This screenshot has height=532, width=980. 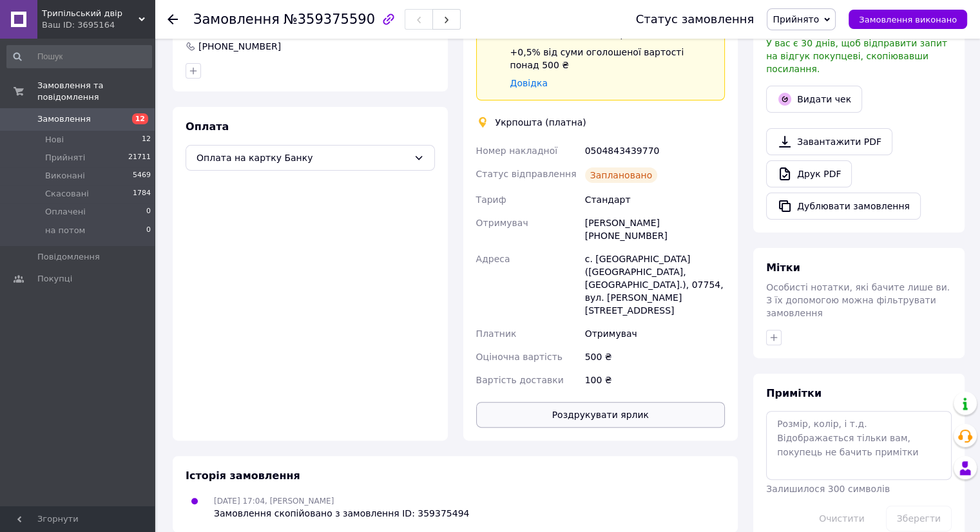 What do you see at coordinates (65, 158) in the screenshot?
I see `span: Прийняті` at bounding box center [65, 158].